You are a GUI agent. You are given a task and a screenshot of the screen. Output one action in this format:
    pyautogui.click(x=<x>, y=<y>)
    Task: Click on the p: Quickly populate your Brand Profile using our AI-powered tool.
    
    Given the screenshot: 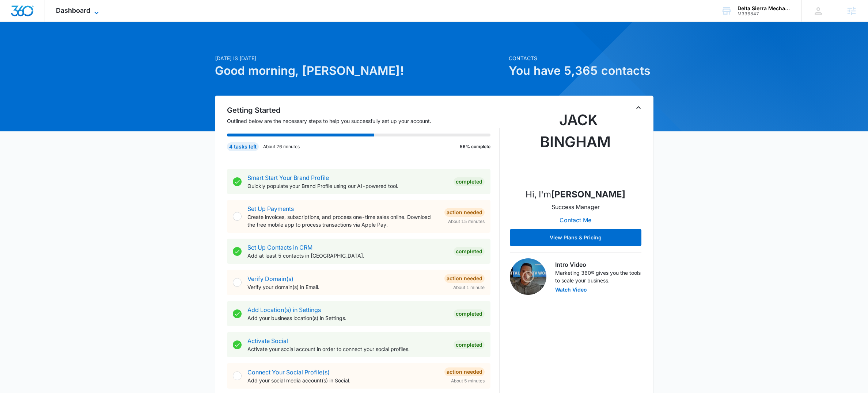 What is the action you would take?
    pyautogui.click(x=348, y=186)
    